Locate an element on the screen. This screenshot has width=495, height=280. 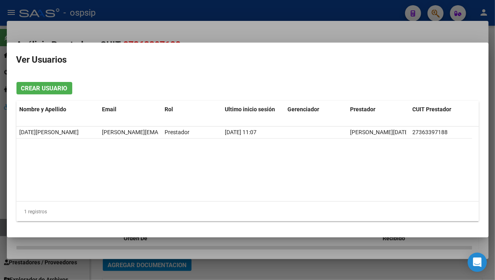
span: Rol is located at coordinates (169, 109).